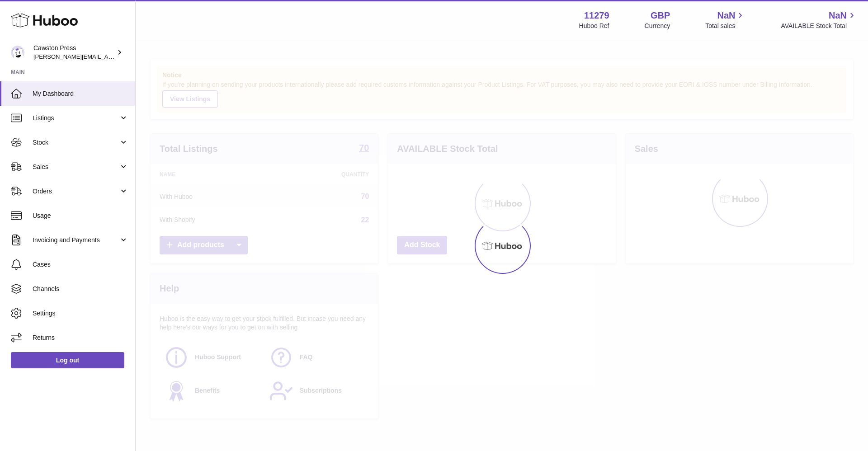  Describe the element at coordinates (80, 94) in the screenshot. I see `span: My Dashboard` at that location.